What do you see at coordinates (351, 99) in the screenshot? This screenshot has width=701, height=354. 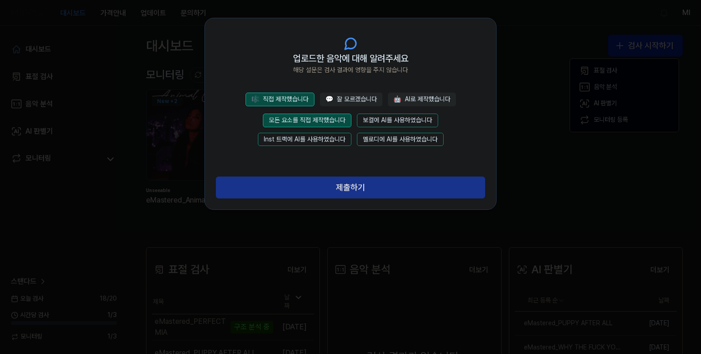 I see `button: 💬잘 모르겠습니다` at bounding box center [351, 99].